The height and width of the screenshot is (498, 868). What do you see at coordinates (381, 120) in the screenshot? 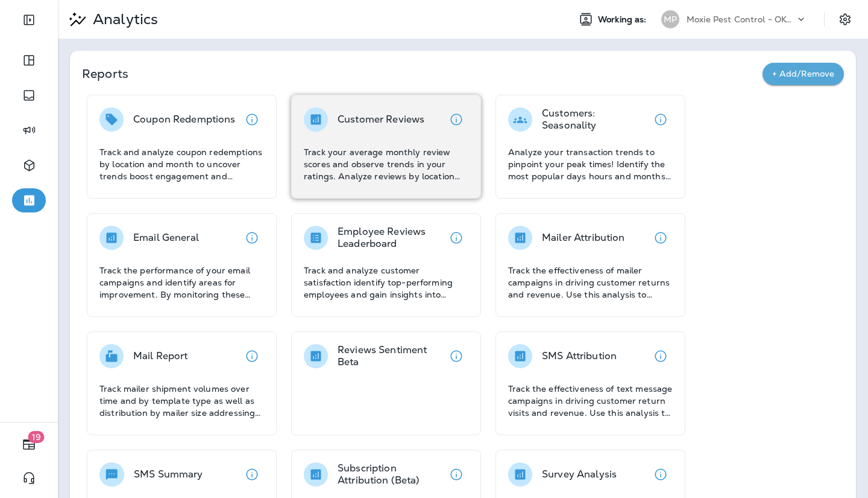
I see `p: Customer Reviews` at bounding box center [381, 120].